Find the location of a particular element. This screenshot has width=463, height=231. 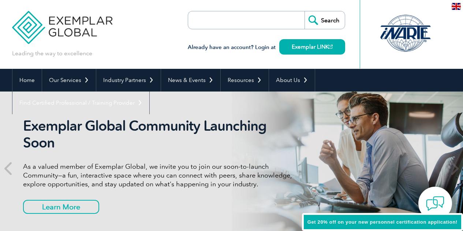

input: Search is located at coordinates (325, 20).